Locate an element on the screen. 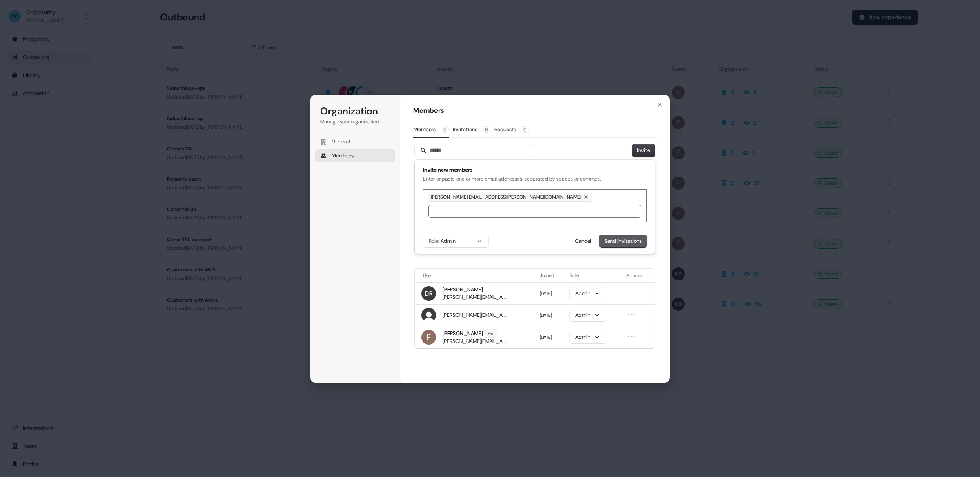 Image resolution: width=980 pixels, height=477 pixels. span: You is located at coordinates (491, 333).